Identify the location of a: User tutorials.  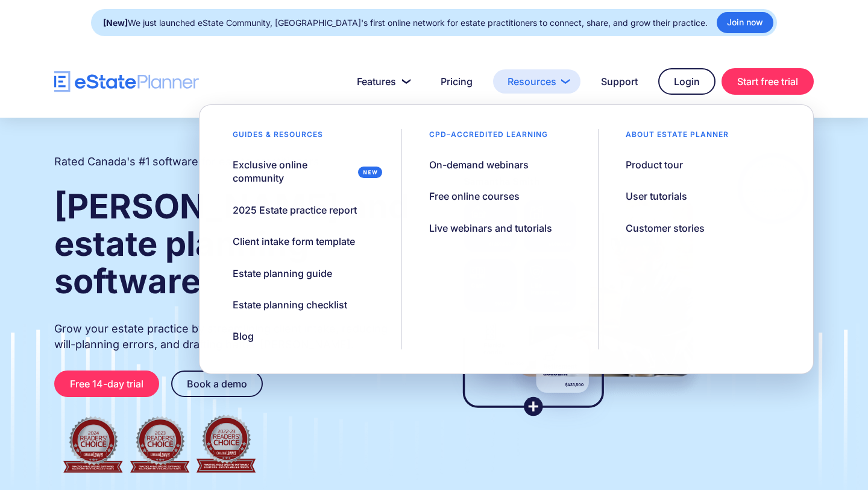
(657, 196).